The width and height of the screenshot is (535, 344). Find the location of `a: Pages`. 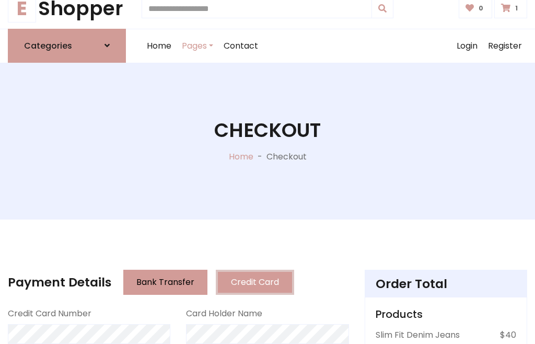

a: Pages is located at coordinates (197, 46).